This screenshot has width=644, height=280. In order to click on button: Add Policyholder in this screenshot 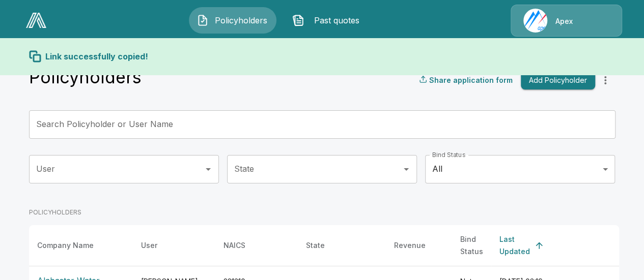, I will do `click(558, 80)`.